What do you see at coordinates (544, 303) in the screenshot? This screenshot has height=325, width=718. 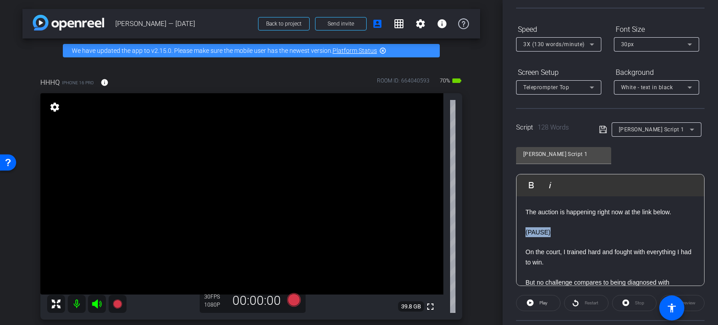 I see `span: Play` at bounding box center [544, 303].